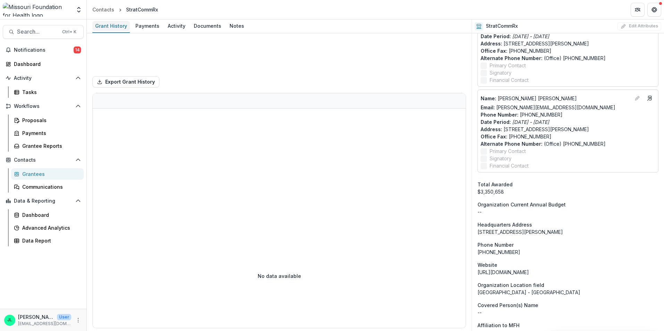 Image resolution: width=664 pixels, height=331 pixels. Describe the element at coordinates (499, 115) in the screenshot. I see `span: Phone Number :` at that location.